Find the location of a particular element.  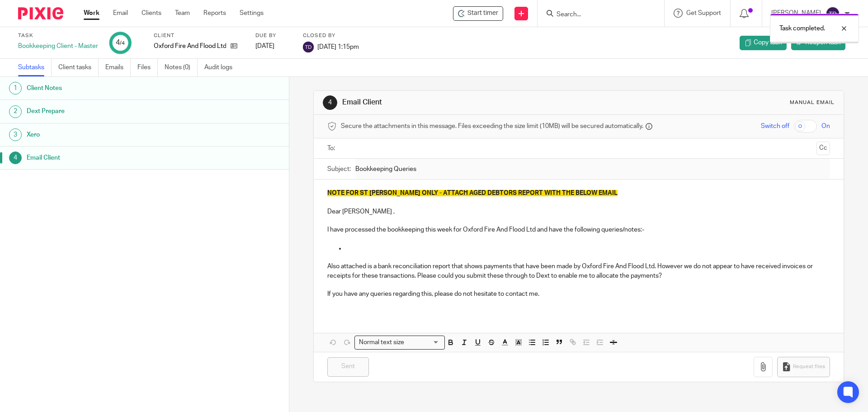

input: Sent is located at coordinates (348, 367).